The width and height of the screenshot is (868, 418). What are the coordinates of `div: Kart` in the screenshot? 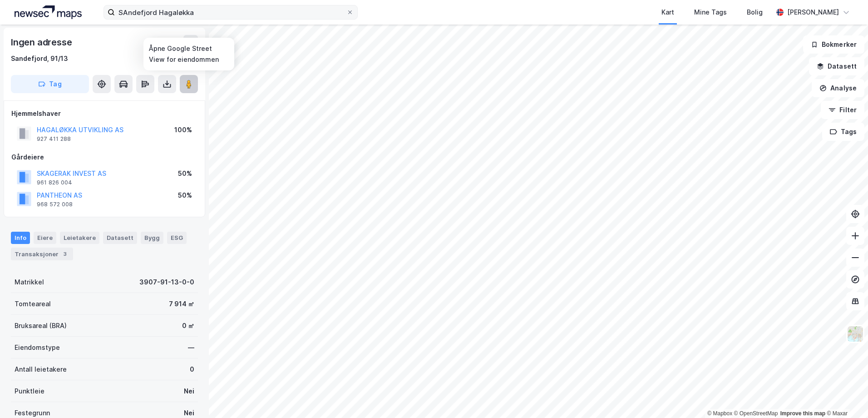 It's located at (668, 12).